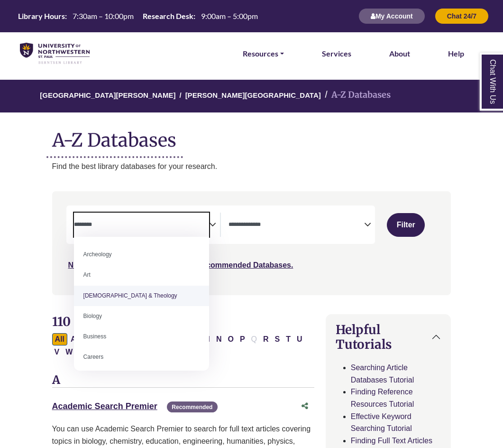 This screenshot has width=503, height=448. Describe the element at coordinates (299, 339) in the screenshot. I see `button: Filter Results U` at that location.